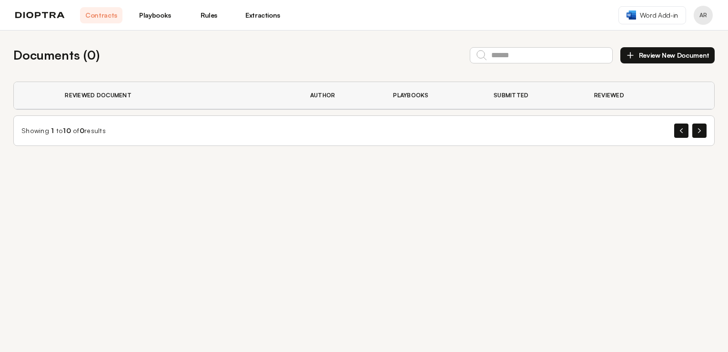  I want to click on th: Submitted, so click(532, 95).